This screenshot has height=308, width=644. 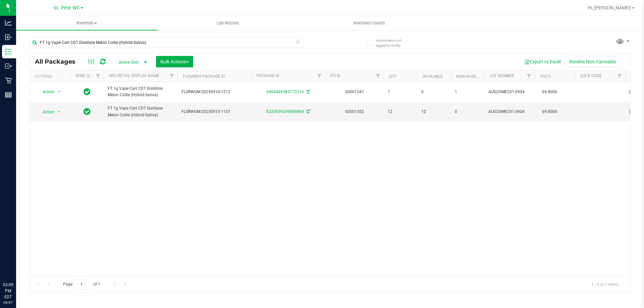 I want to click on span: FLSRWGM-20250910-1151, so click(x=214, y=112).